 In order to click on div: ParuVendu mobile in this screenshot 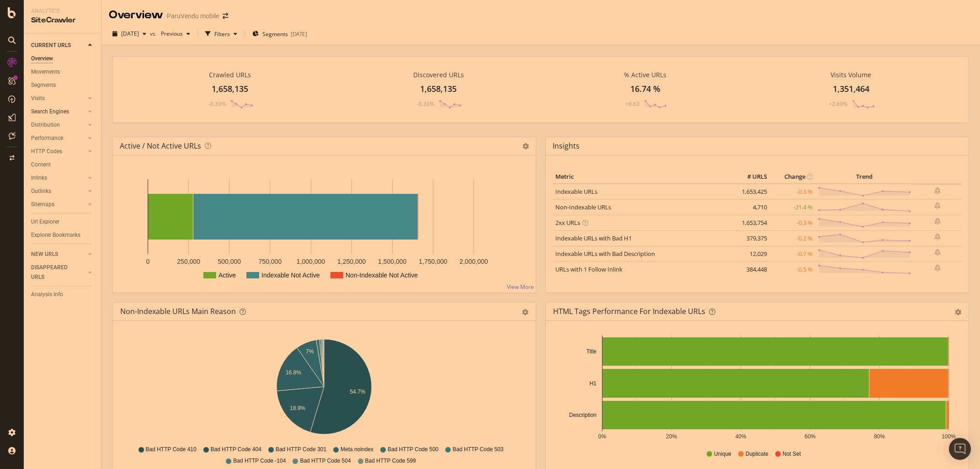, I will do `click(193, 16)`.